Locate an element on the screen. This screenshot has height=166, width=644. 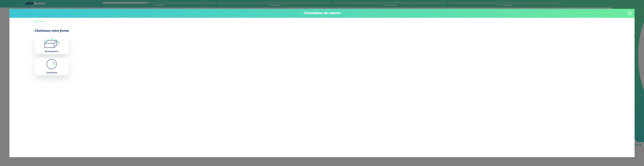
label: Rectangulaire is located at coordinates (52, 52).